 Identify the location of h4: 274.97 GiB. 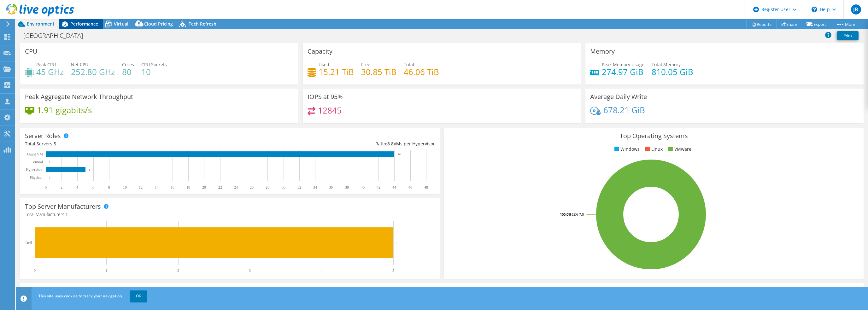
(623, 72).